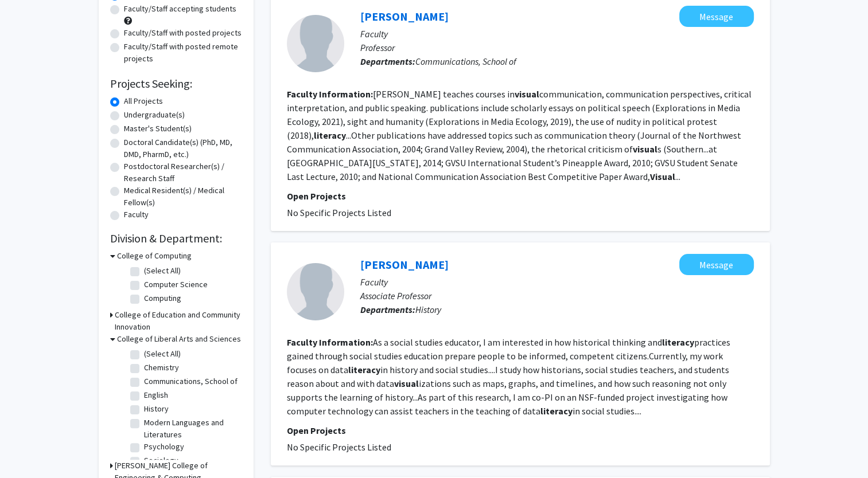  What do you see at coordinates (183, 197) in the screenshot?
I see `label: Medical Resident(s) / Medical Fellow(s)` at bounding box center [183, 197].